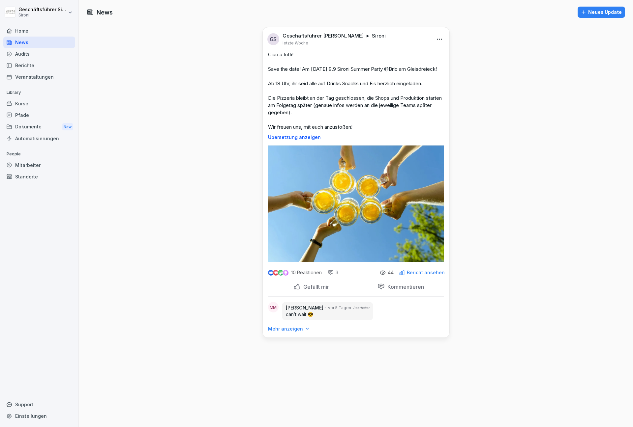  I want to click on div: Pfade, so click(39, 115).